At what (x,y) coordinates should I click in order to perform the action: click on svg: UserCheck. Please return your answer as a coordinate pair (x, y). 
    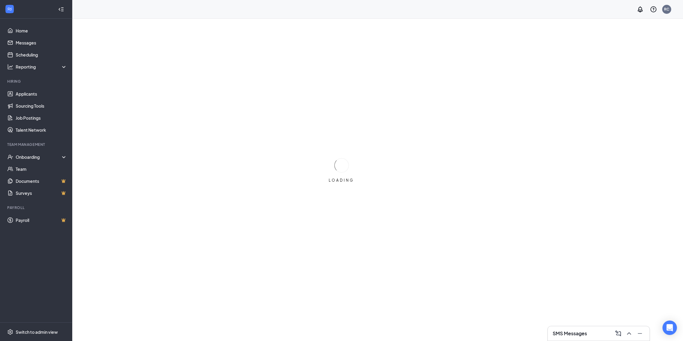
    Looking at the image, I should click on (10, 157).